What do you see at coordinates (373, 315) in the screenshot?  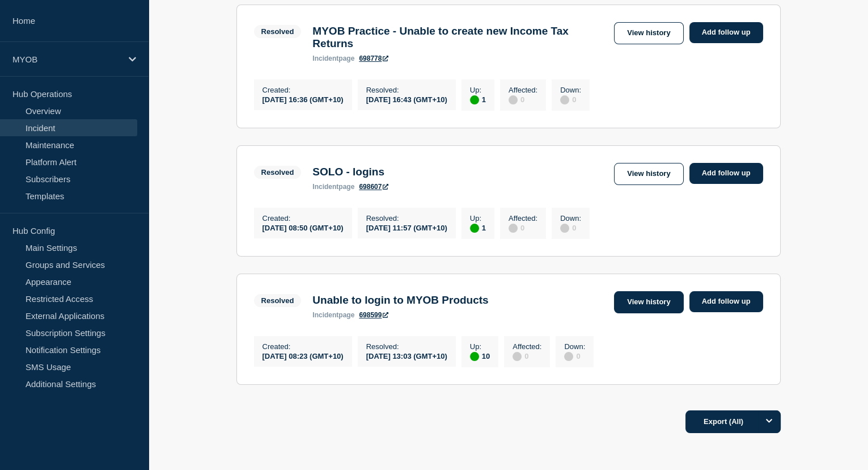 I see `a: 698599` at bounding box center [373, 315].